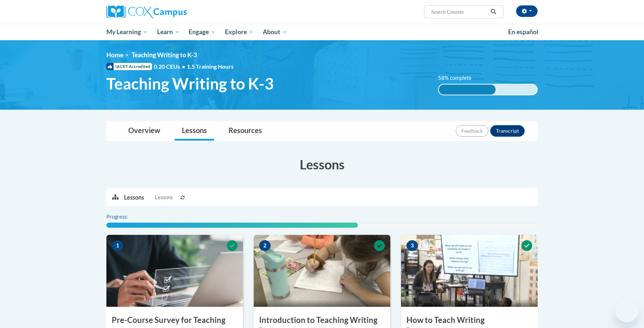  What do you see at coordinates (239, 32) in the screenshot?
I see `a: Explore` at bounding box center [239, 32].